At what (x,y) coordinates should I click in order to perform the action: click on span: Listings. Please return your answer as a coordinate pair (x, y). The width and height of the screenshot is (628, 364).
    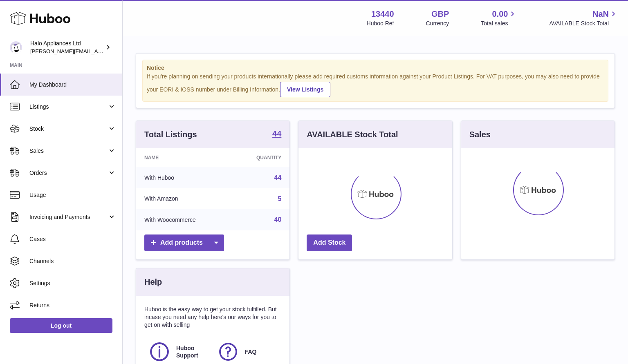
    Looking at the image, I should click on (68, 107).